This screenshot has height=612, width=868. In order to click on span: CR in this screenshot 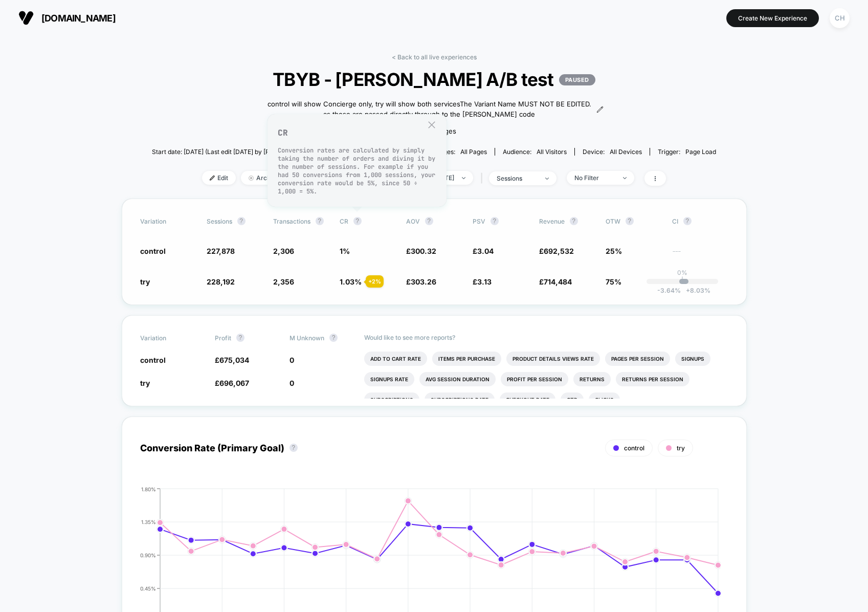, I will do `click(344, 221)`.